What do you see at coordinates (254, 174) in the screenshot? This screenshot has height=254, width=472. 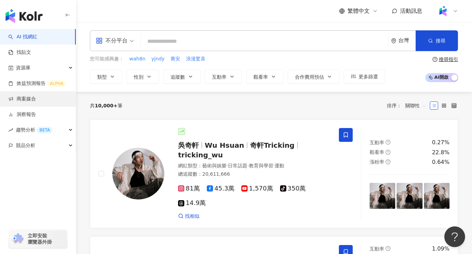 I see `div: 總追蹤數 ： 20,611,666` at bounding box center [254, 174].